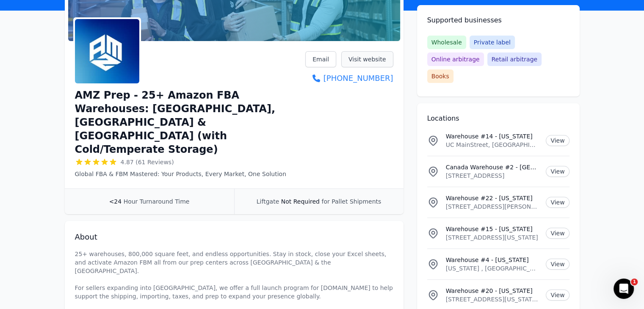  I want to click on p: Global FBA & FBM Mastered: Your Products, Every Market, One Solution, so click(190, 174).